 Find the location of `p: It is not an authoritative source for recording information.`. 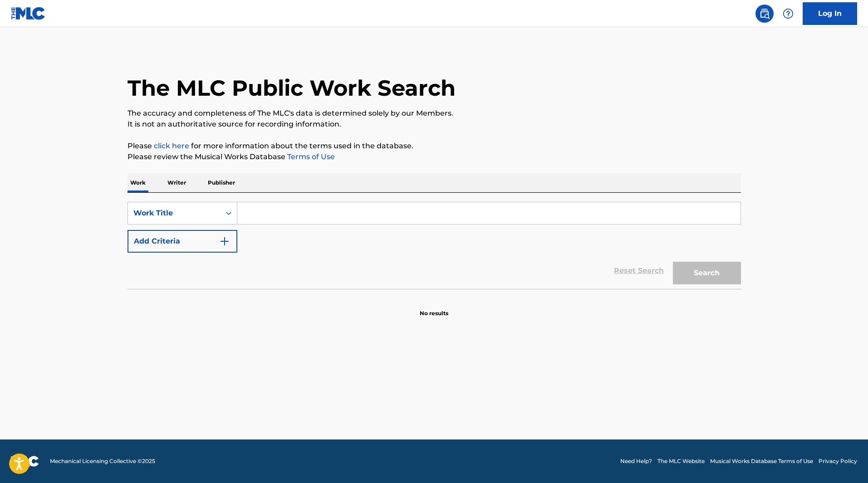

p: It is not an authoritative source for recording information. is located at coordinates (434, 124).